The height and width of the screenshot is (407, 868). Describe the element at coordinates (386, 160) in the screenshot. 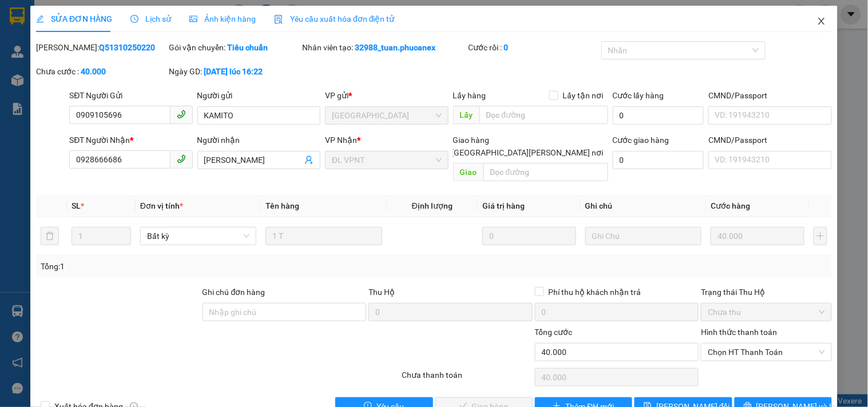

I see `span: ĐL VPNT` at that location.